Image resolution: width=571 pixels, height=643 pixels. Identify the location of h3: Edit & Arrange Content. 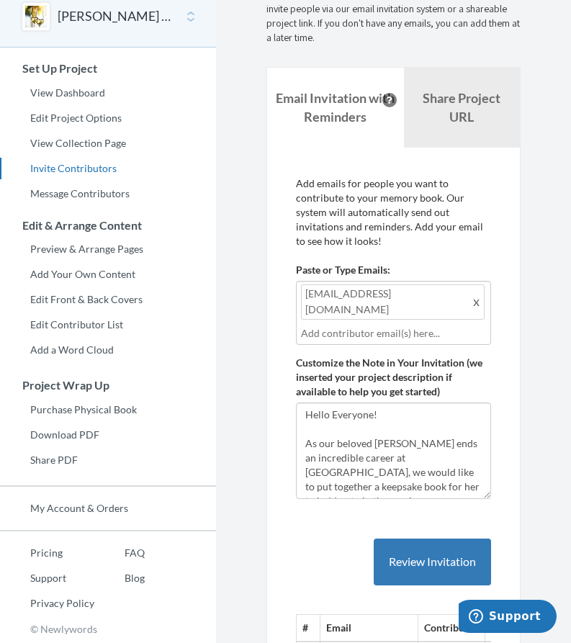
(108, 225).